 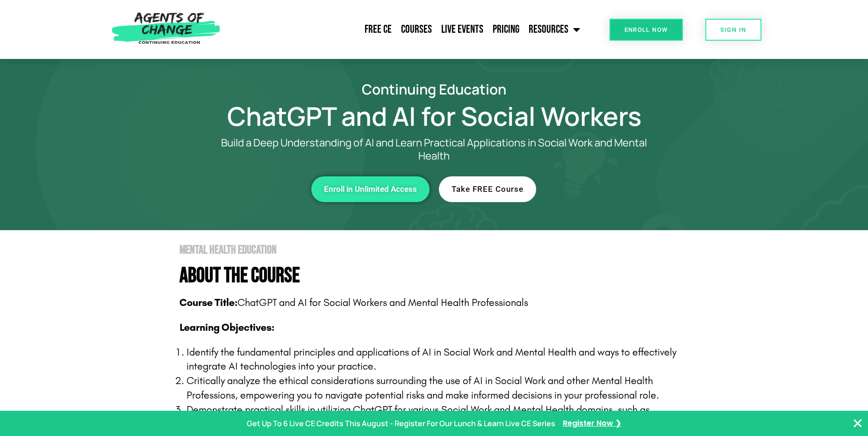 What do you see at coordinates (404, 29) in the screenshot?
I see `nav: Menu` at bounding box center [404, 29].